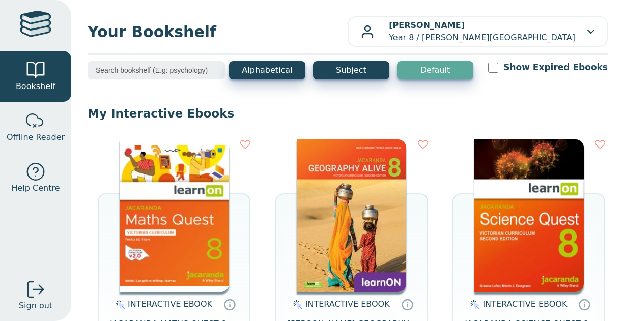 Image resolution: width=624 pixels, height=321 pixels. I want to click on button: Default, so click(435, 70).